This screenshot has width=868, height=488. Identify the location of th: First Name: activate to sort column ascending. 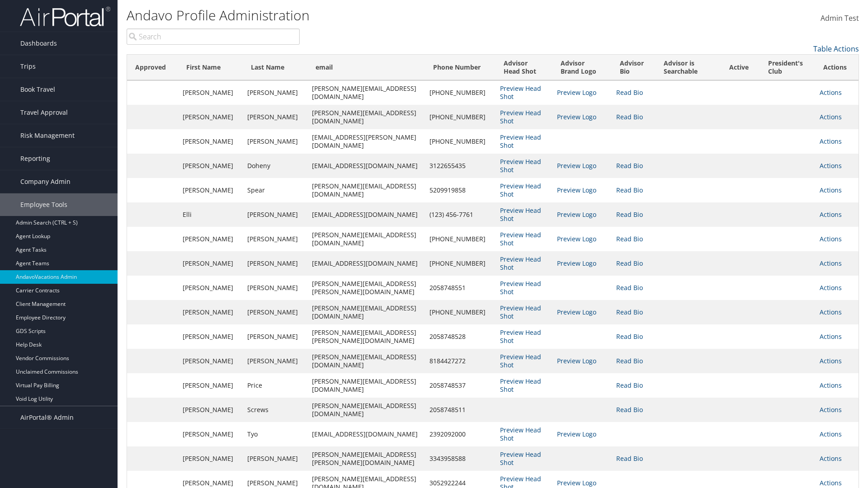
(210, 68).